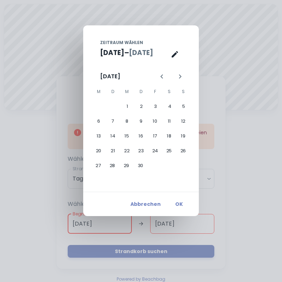 Image resolution: width=282 pixels, height=282 pixels. What do you see at coordinates (141, 121) in the screenshot?
I see `button: 9` at bounding box center [141, 121].